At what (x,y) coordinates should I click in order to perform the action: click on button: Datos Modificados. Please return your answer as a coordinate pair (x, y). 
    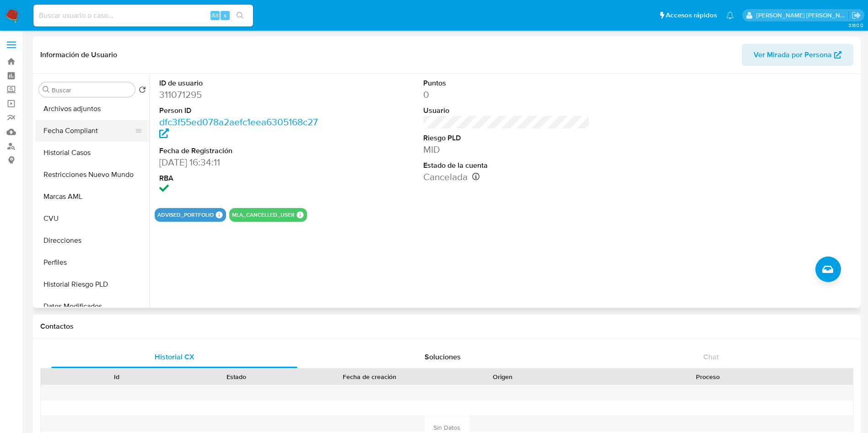
    Looking at the image, I should click on (92, 306).